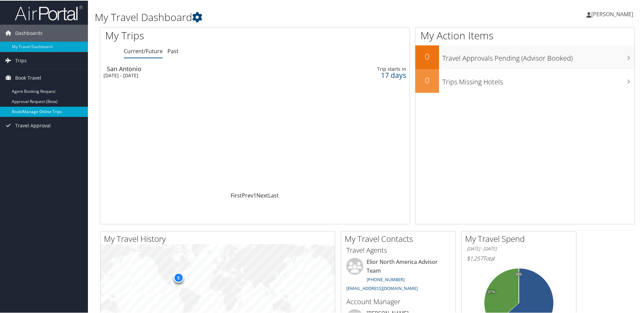  What do you see at coordinates (525, 80) in the screenshot?
I see `a: 0Trips Missing Hotels` at bounding box center [525, 80].